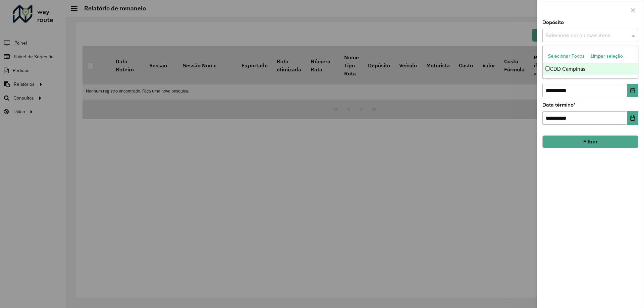 The image size is (644, 308). What do you see at coordinates (590, 69) in the screenshot?
I see `div: CDD Campinas` at bounding box center [590, 69].